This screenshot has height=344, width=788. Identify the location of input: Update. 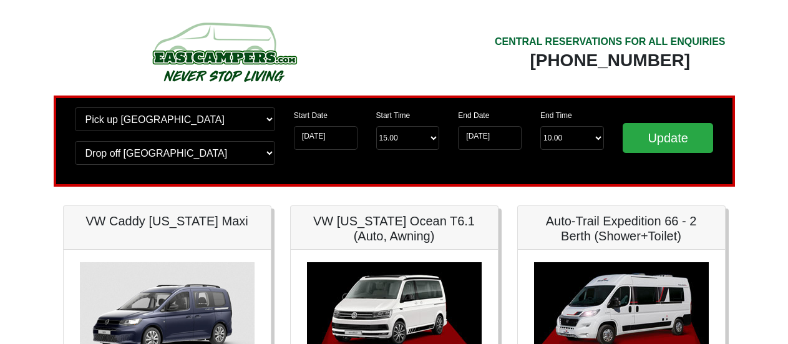
(668, 138).